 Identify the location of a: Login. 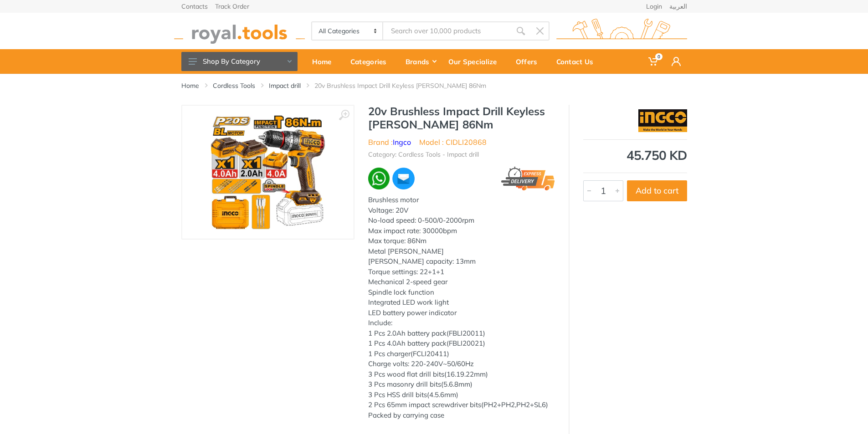
(654, 6).